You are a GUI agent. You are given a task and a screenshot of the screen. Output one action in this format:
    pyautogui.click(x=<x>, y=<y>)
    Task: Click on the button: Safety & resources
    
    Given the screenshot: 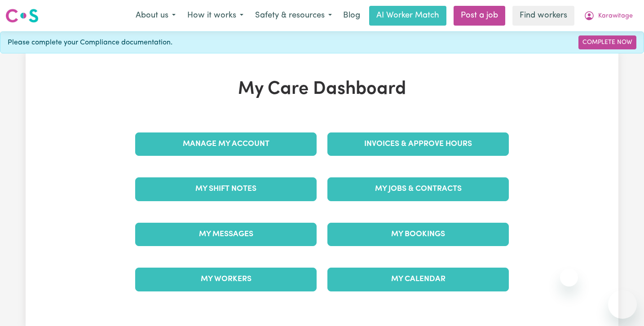 What is the action you would take?
    pyautogui.click(x=293, y=16)
    